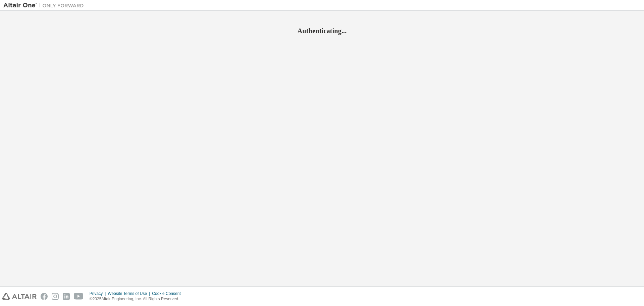  I want to click on img: facebook.svg, so click(44, 296).